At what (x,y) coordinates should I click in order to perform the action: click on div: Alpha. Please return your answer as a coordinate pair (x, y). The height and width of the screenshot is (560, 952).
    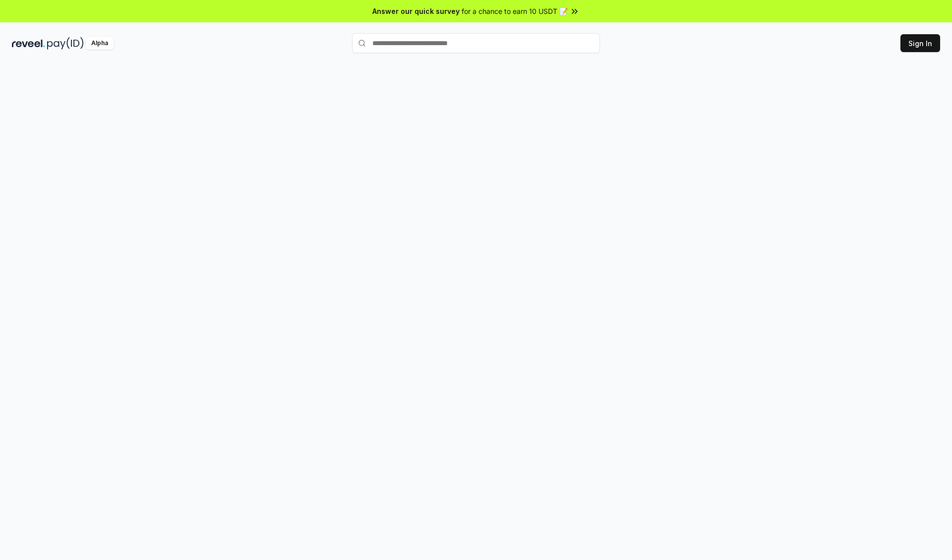
    Looking at the image, I should click on (100, 43).